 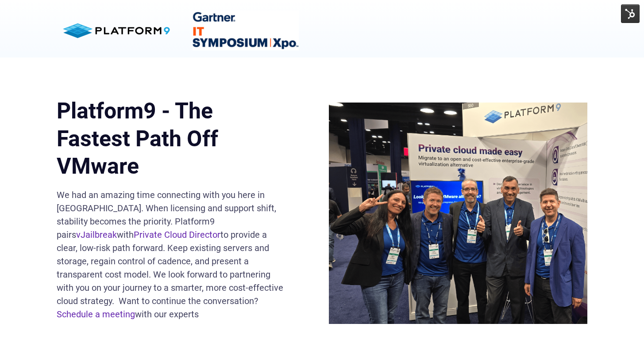 What do you see at coordinates (246, 31) in the screenshot?
I see `img: Gartner Banner 240x89 for HubSpot` at bounding box center [246, 31].